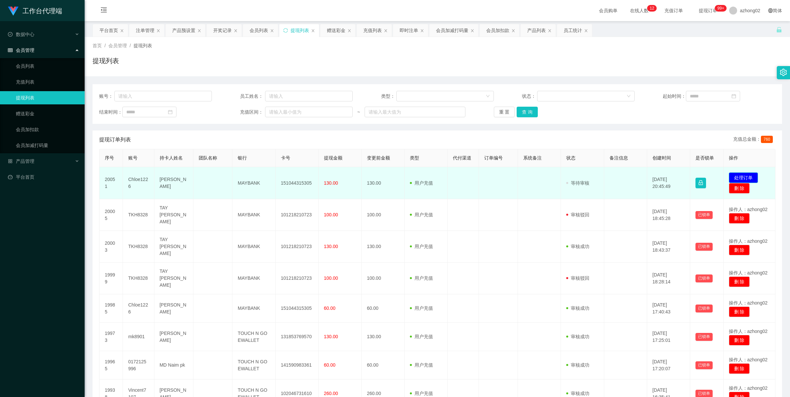  I want to click on td: 131853769570, so click(297, 337).